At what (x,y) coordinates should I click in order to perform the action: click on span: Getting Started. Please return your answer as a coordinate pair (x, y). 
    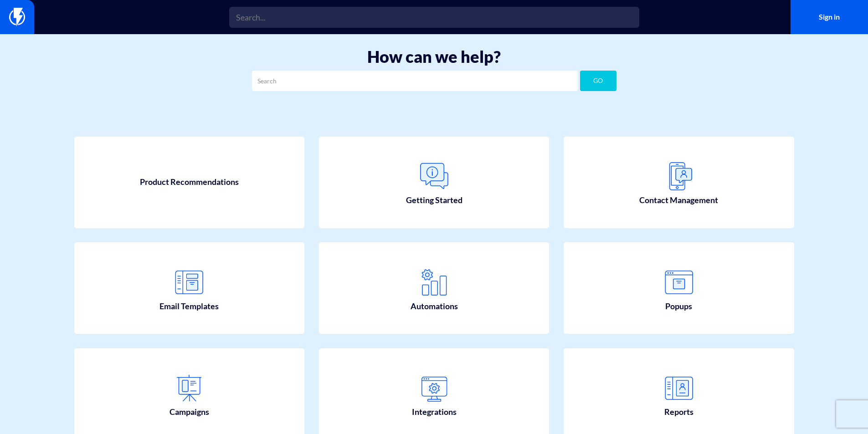
    Looking at the image, I should click on (434, 200).